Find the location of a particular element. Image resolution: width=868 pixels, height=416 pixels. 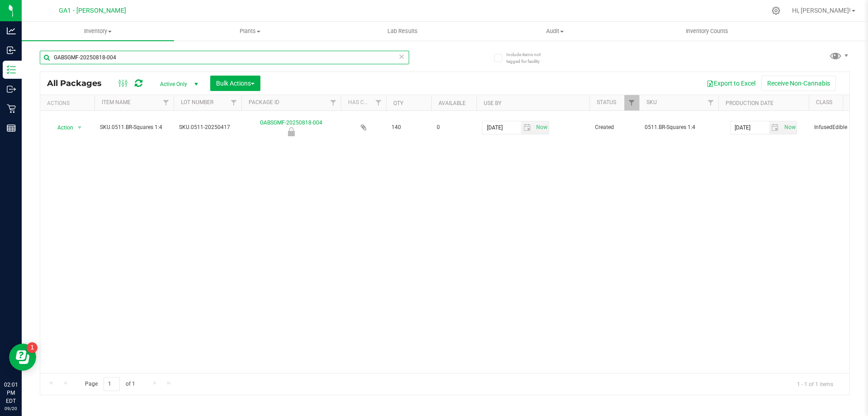

a: Status is located at coordinates (607, 102).